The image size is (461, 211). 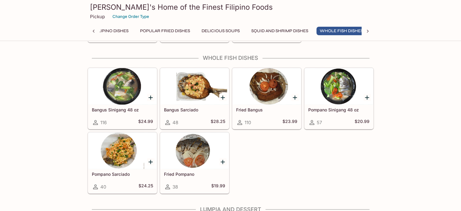 What do you see at coordinates (339, 86) in the screenshot?
I see `div: Pompano Sinigang 48 oz` at bounding box center [339, 86].